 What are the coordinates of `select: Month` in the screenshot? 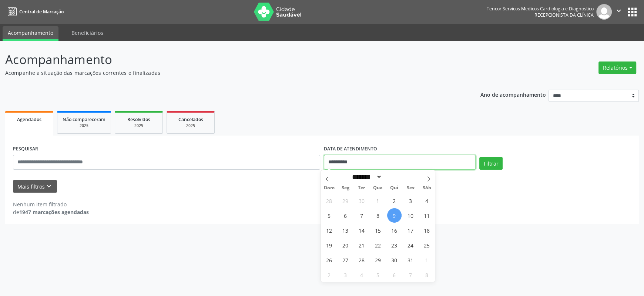 It's located at (365, 177).